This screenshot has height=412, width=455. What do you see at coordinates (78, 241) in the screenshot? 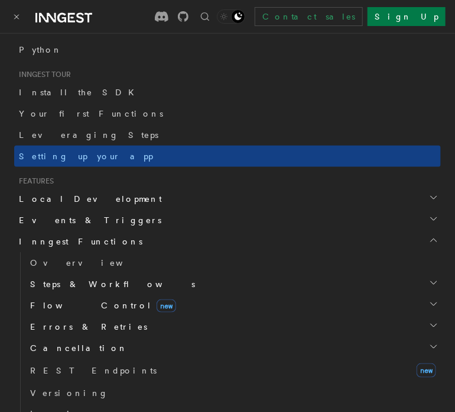
I see `span: Inngest Functions` at bounding box center [78, 241].